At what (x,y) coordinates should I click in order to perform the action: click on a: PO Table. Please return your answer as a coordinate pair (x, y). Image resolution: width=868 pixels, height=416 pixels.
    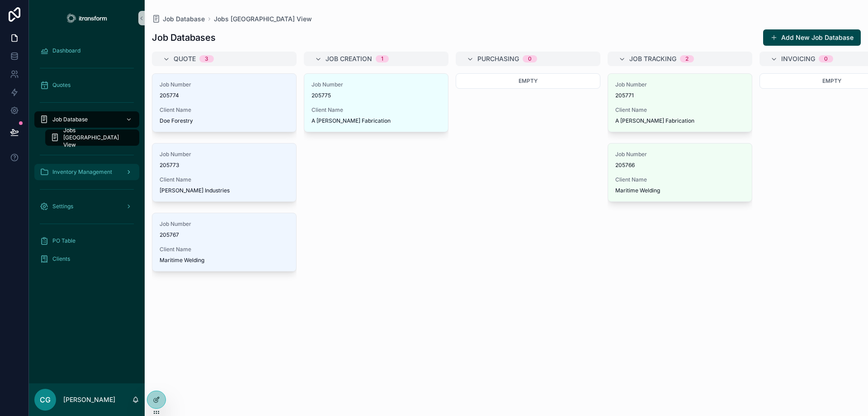
    Looking at the image, I should click on (87, 240).